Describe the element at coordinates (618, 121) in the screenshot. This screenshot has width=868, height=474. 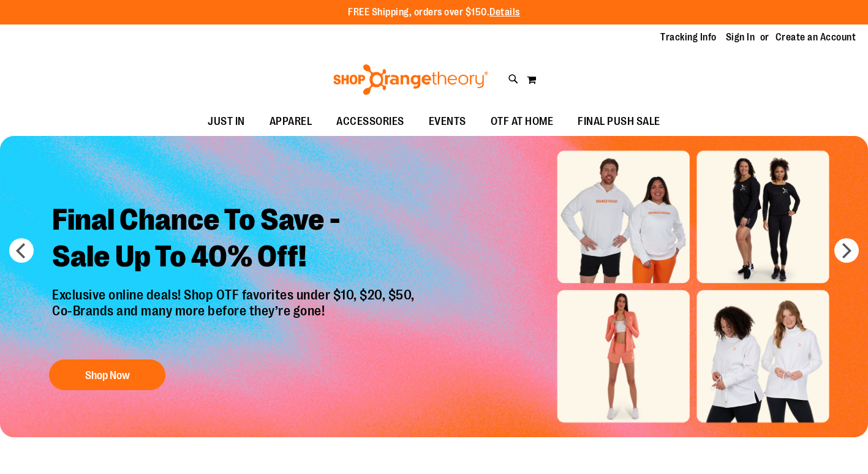
I see `span: FINAL PUSH SALE` at that location.